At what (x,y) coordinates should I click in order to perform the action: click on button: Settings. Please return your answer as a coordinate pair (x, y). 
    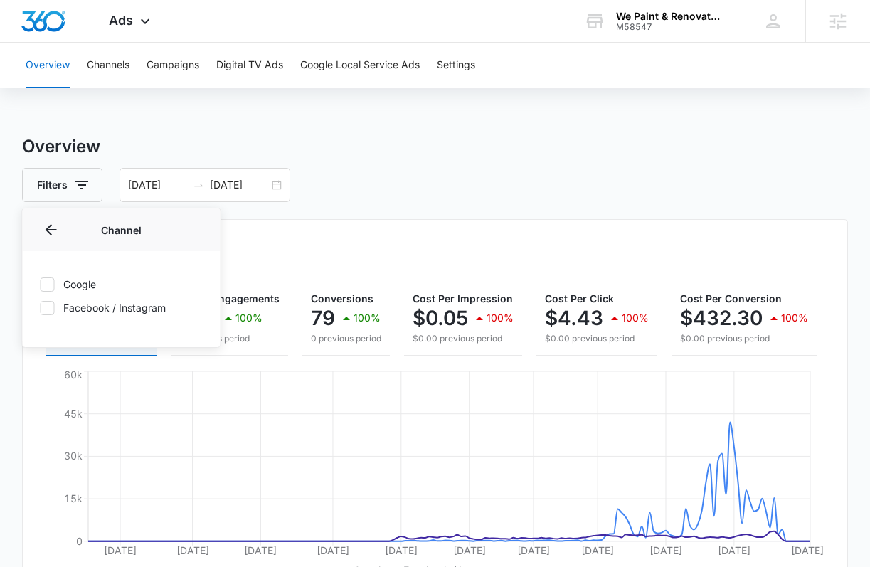
    Looking at the image, I should click on (456, 65).